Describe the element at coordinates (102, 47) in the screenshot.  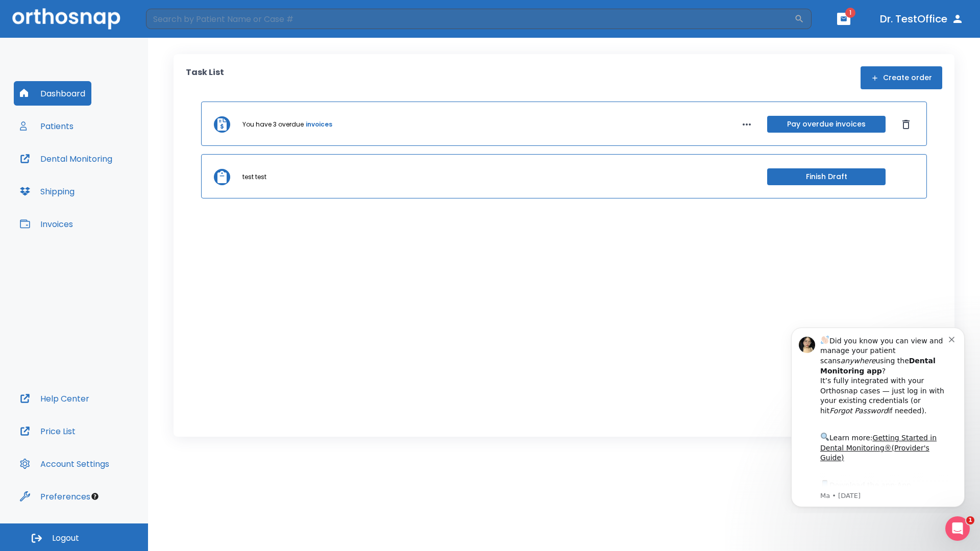
I see `b: Dental Monitoring app` at that location.